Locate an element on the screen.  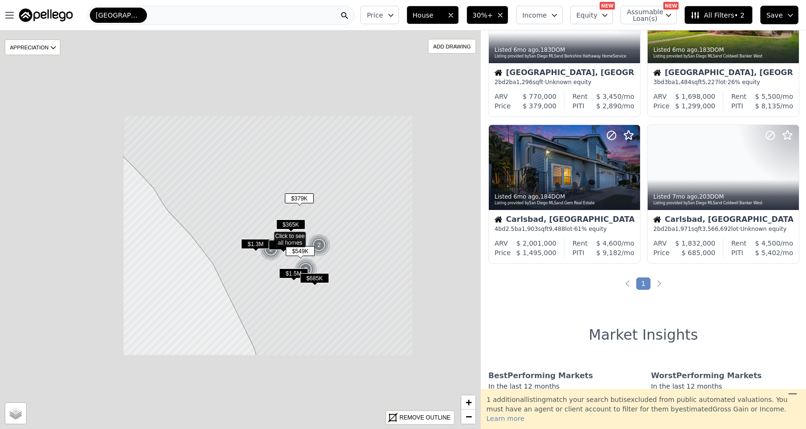
span: $ 2,001,000 is located at coordinates (537, 244).